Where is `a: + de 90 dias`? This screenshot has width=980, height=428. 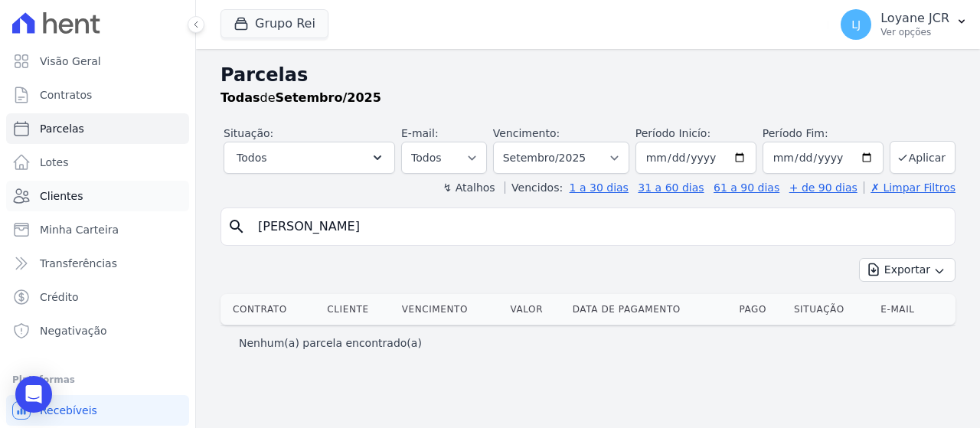
a: + de 90 dias is located at coordinates (824, 188).